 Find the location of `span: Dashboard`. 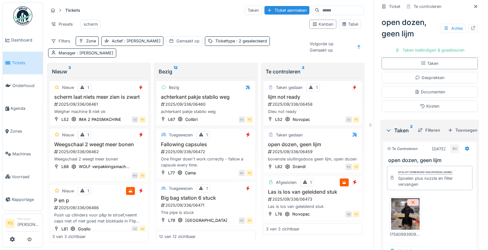

span: Dashboard is located at coordinates (26, 40).